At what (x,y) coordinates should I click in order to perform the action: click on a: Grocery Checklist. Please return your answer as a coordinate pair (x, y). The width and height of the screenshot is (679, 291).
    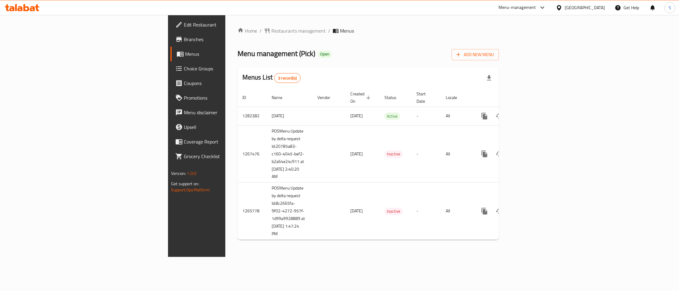
    Looking at the image, I should click on (226, 156).